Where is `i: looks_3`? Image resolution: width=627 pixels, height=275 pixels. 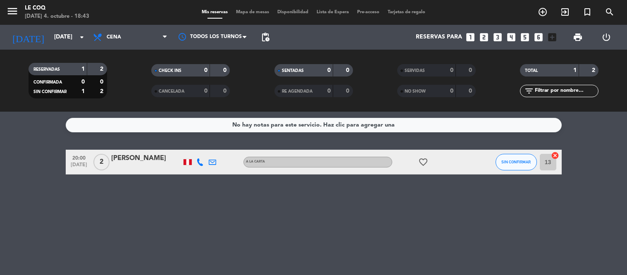 i: looks_3 is located at coordinates (497, 37).